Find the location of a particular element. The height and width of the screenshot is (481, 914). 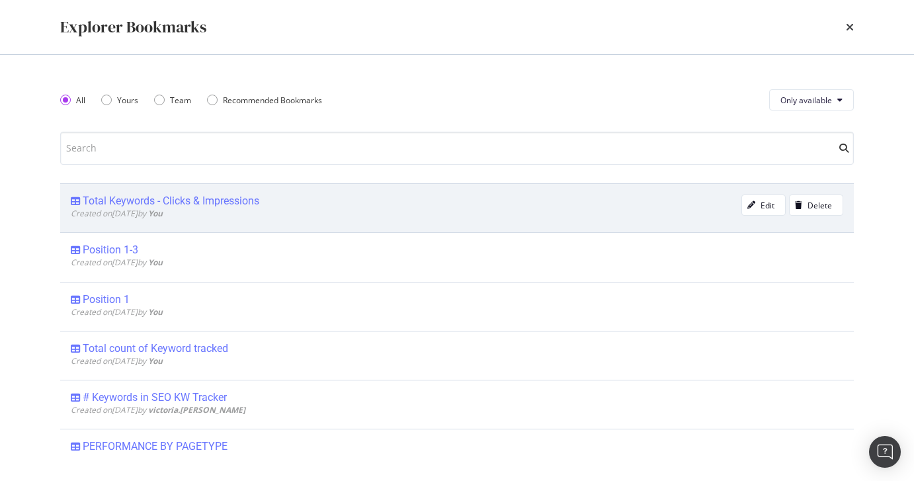

div: Open Intercom Messenger is located at coordinates (885, 452).